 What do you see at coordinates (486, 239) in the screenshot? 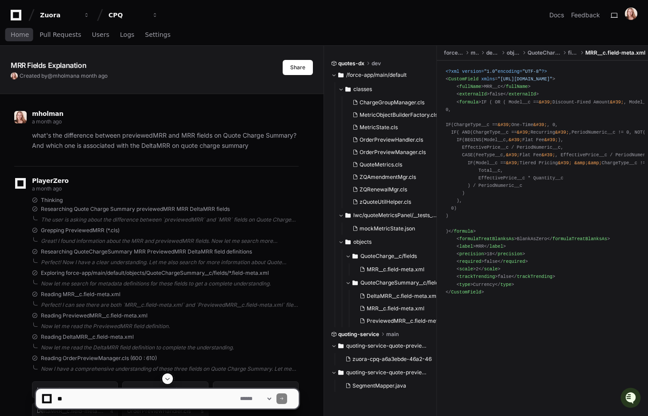
I see `span: formulaTreatBlanksAs` at bounding box center [486, 239].